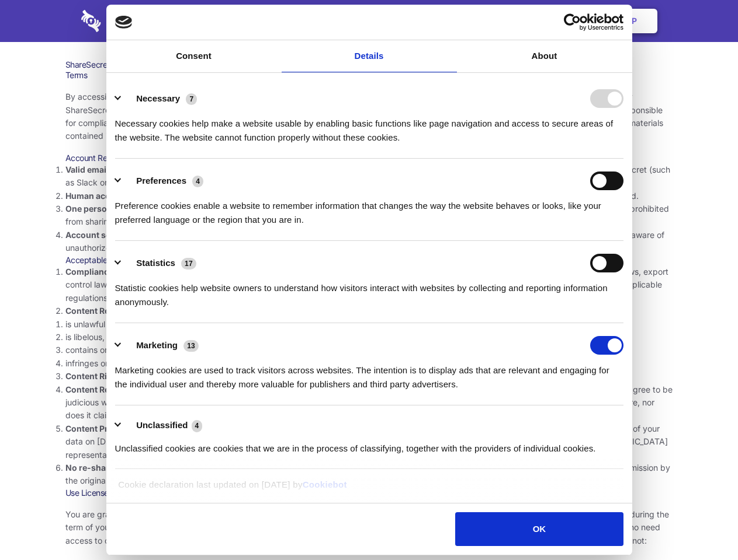 This screenshot has height=560, width=738. I want to click on li: is unlawful or promotes unlawful activities, so click(369, 325).